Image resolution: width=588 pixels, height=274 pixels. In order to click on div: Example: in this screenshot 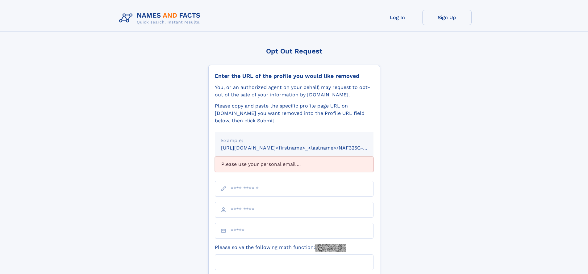, I will do `click(294, 140)`.